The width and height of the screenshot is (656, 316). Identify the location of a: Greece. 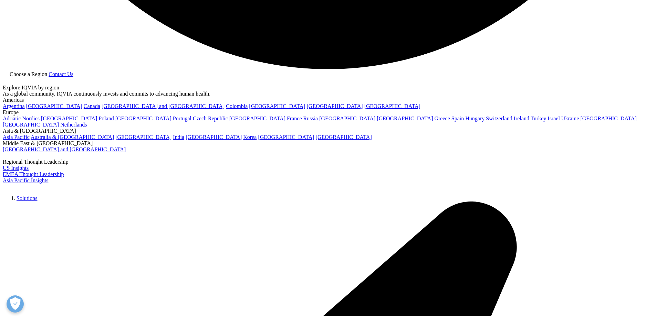
(442, 118).